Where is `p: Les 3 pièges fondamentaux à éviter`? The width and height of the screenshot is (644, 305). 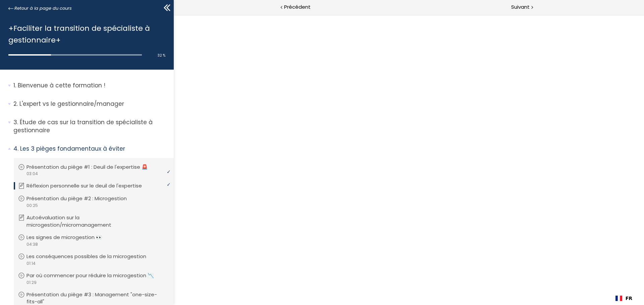
p: Les 3 pièges fondamentaux à éviter is located at coordinates (91, 149).